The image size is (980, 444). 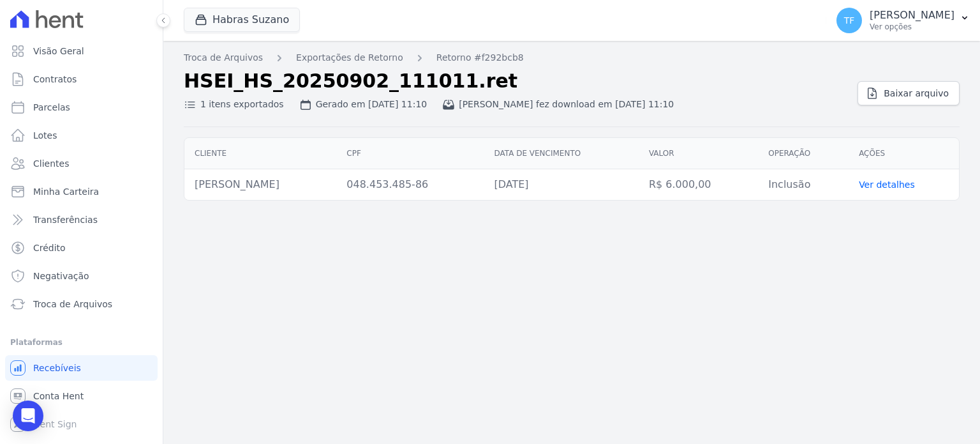 What do you see at coordinates (66, 191) in the screenshot?
I see `span: Minha Carteira` at bounding box center [66, 191].